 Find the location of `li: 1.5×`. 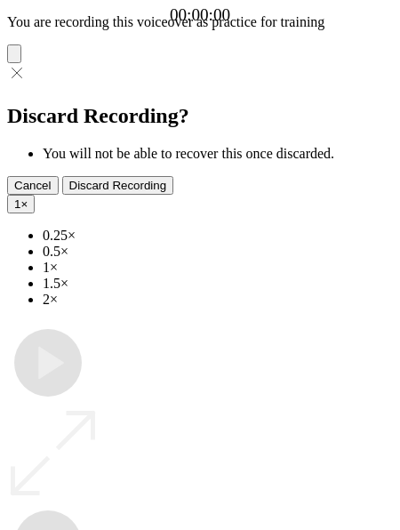

li: 1.5× is located at coordinates (218, 284).